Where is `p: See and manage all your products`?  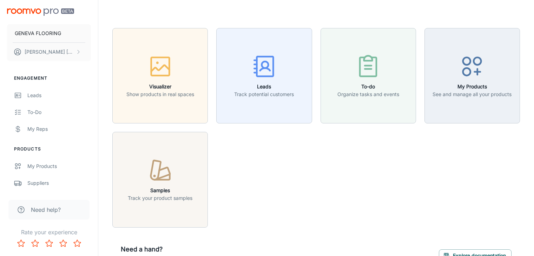
p: See and manage all your products is located at coordinates (472, 94).